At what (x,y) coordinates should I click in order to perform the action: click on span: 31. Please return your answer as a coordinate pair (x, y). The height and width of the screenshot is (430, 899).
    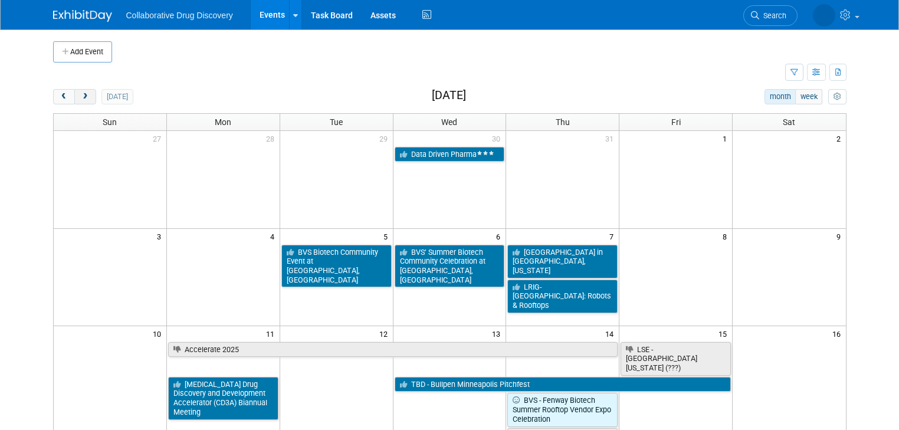
    Looking at the image, I should click on (611, 138).